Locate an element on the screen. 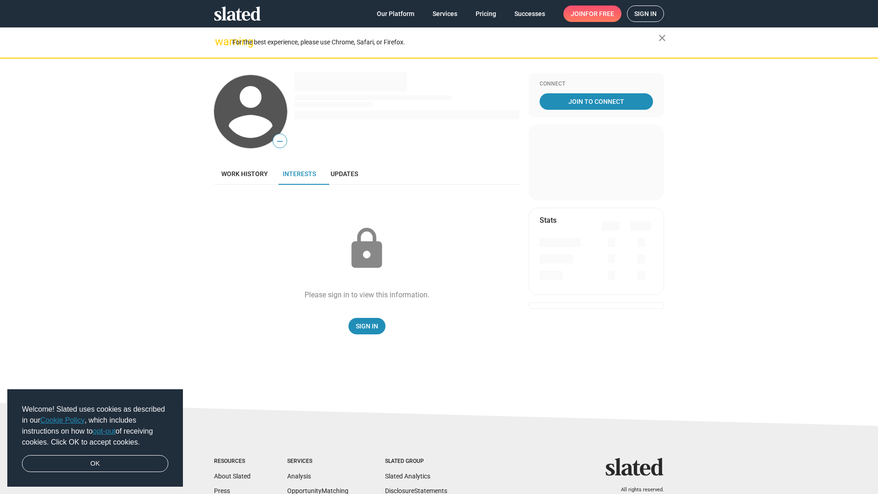 The height and width of the screenshot is (494, 878). a: dismiss cookie message is located at coordinates (95, 464).